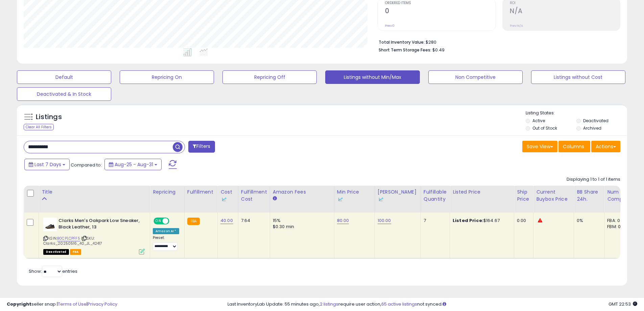 Image resolution: width=644 pixels, height=311 pixels. Describe the element at coordinates (440, 3) in the screenshot. I see `span: Ordered Items` at that location.